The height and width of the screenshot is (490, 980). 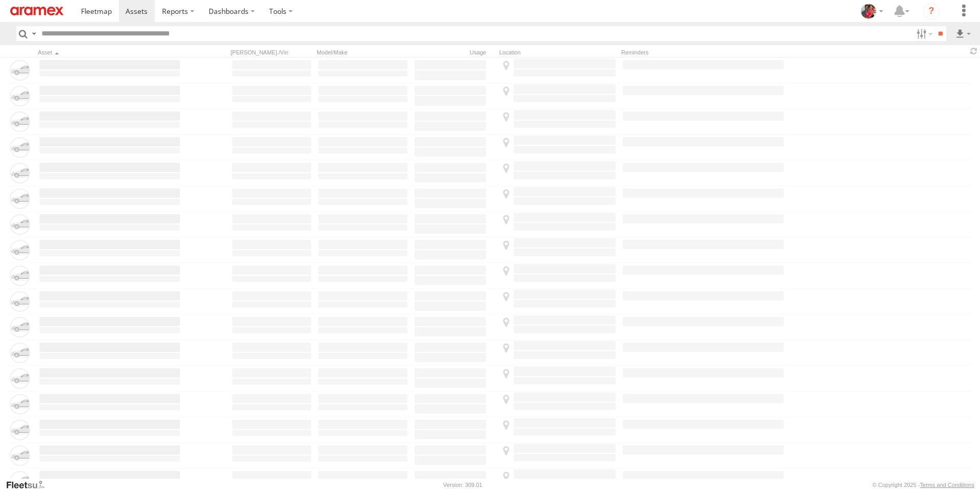 What do you see at coordinates (454, 52) in the screenshot?
I see `div: Usage` at bounding box center [454, 52].